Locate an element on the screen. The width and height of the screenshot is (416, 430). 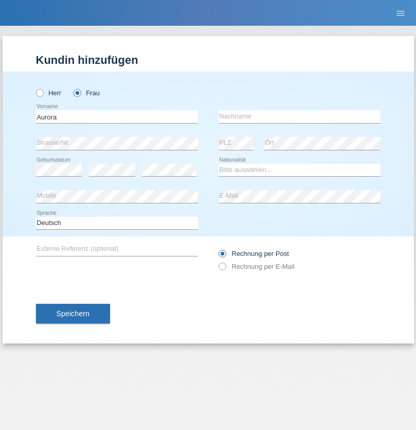
button: Speichern is located at coordinates (73, 313).